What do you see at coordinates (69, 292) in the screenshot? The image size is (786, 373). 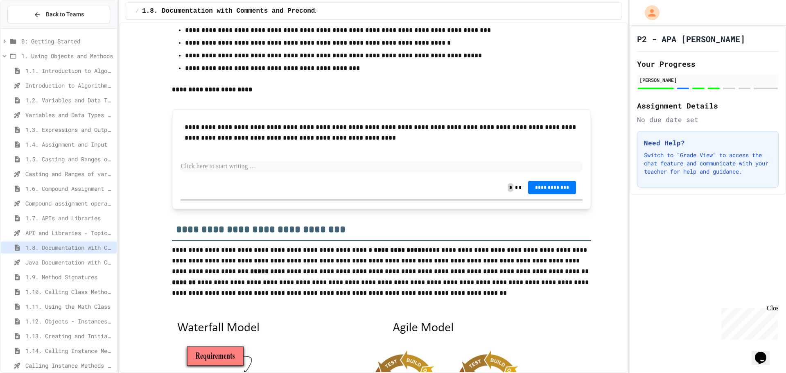 I see `span: 1.10. Calling Class Methods` at bounding box center [69, 292].